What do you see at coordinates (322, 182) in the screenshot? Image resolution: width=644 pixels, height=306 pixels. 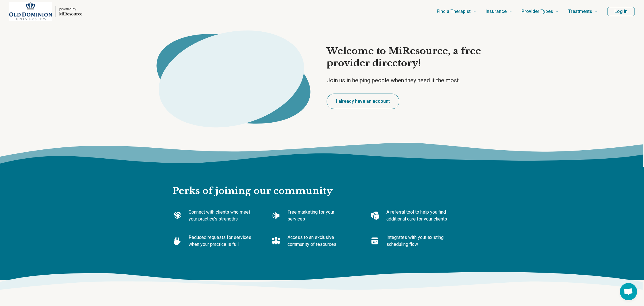 I see `h2: Perks of joining our community` at bounding box center [322, 182].